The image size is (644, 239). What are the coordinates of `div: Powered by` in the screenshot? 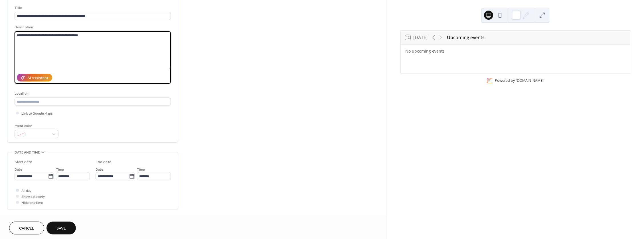 It's located at (519, 80).